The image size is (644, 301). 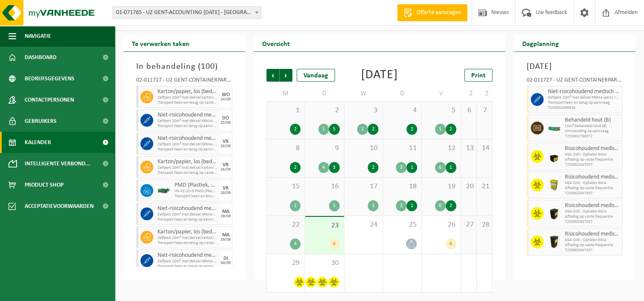 I want to click on span: 100, so click(x=208, y=67).